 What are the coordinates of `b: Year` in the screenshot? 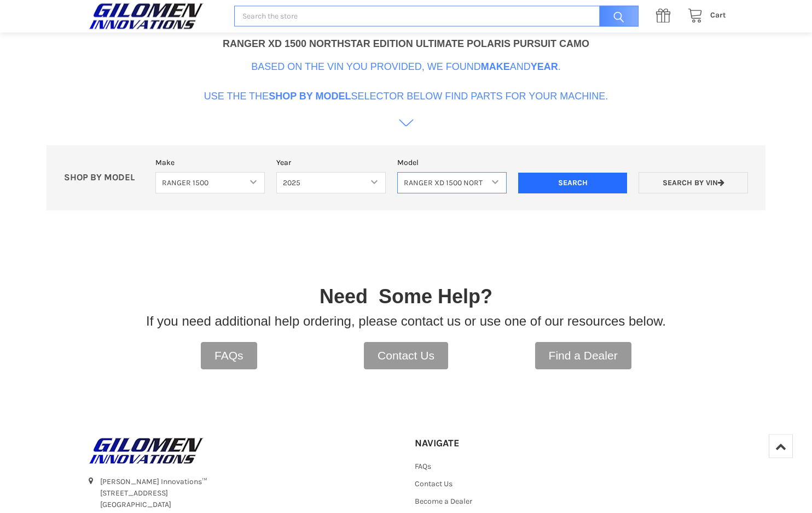 It's located at (544, 67).